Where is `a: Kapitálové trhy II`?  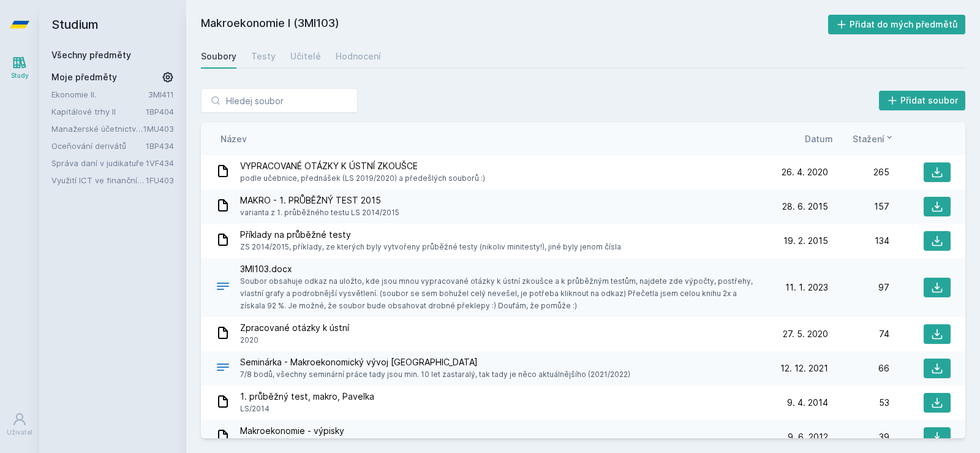 a: Kapitálové trhy II is located at coordinates (98, 111).